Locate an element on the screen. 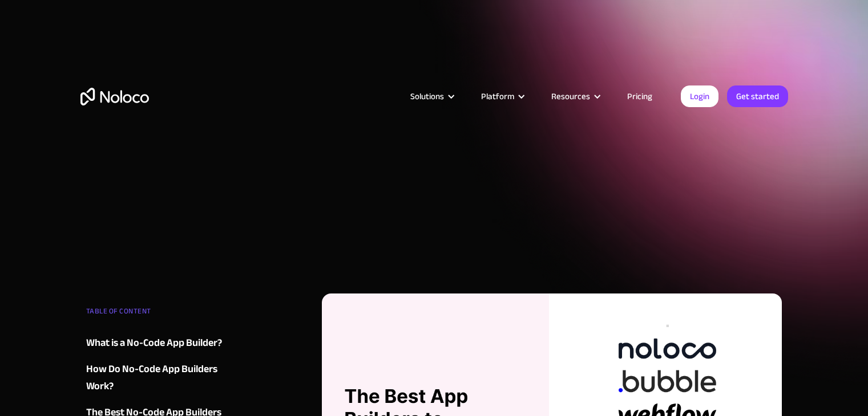  div: TABLE OF CONTENT is located at coordinates (155, 314).